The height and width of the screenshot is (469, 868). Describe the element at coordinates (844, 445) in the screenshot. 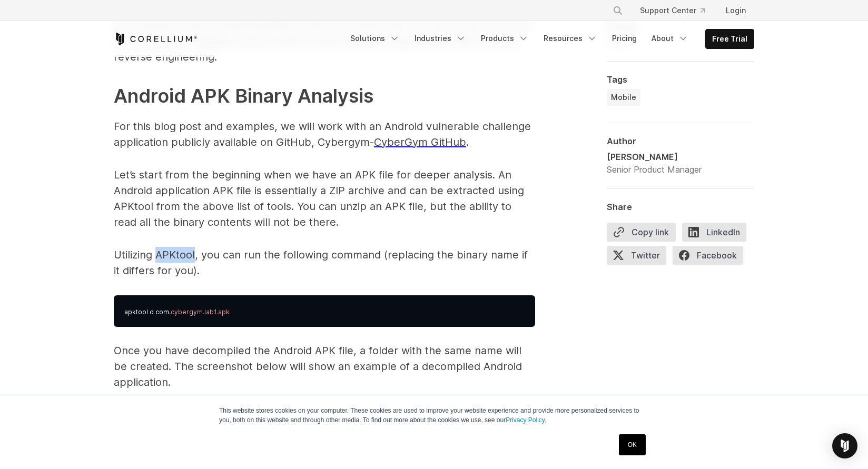

I see `div: Open Intercom Messenger` at that location.